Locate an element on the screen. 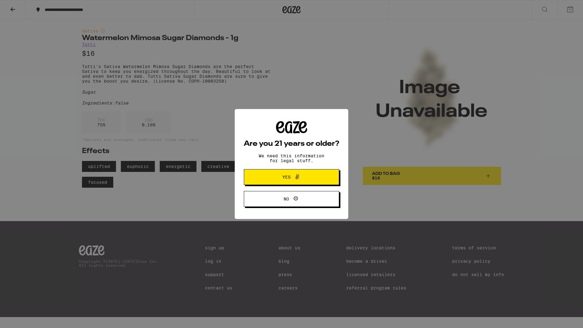 The width and height of the screenshot is (583, 328). span: No is located at coordinates (287, 199).